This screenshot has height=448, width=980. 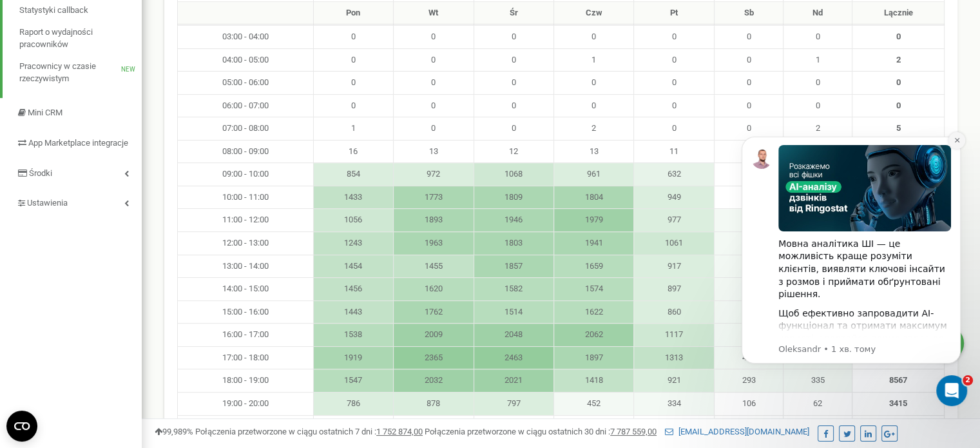 I want to click on button: Open CMP widget, so click(x=22, y=427).